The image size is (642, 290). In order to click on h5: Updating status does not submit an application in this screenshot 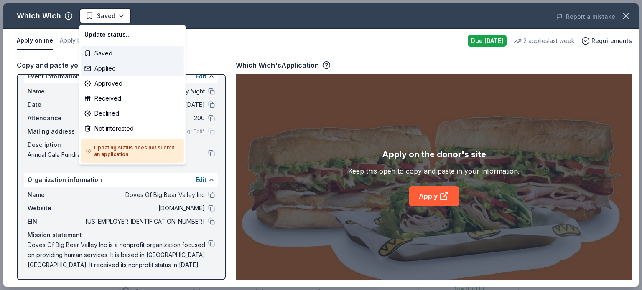, I will do `click(132, 151)`.